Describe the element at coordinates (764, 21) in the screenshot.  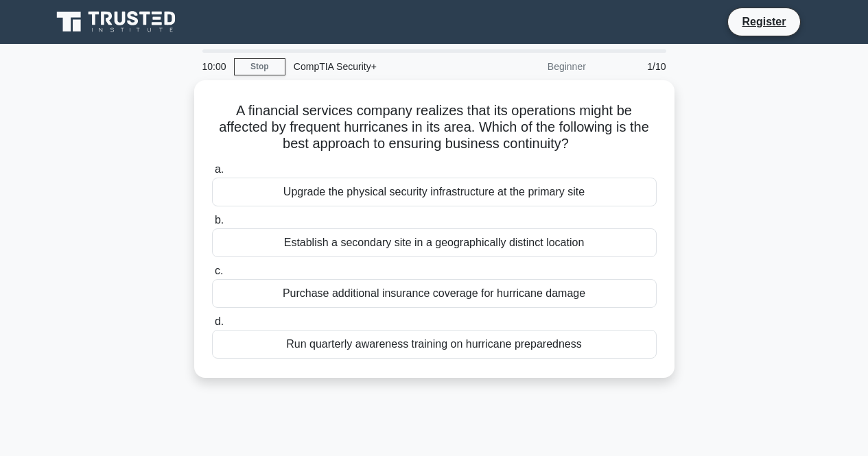
I see `a: Register` at that location.